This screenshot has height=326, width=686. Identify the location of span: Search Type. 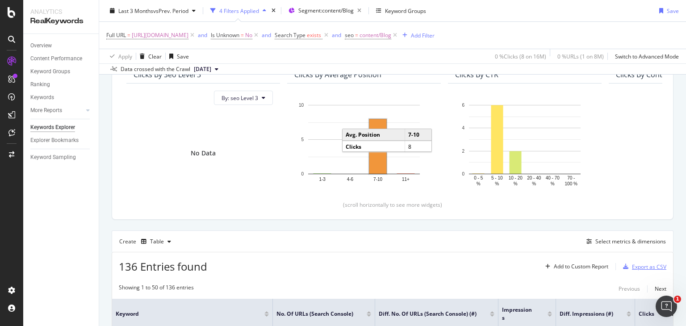
(290, 35).